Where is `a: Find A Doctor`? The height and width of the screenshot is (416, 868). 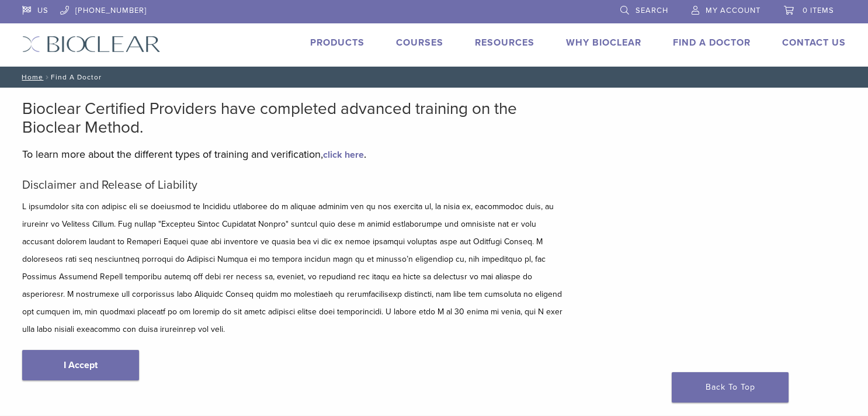 a: Find A Doctor is located at coordinates (711, 43).